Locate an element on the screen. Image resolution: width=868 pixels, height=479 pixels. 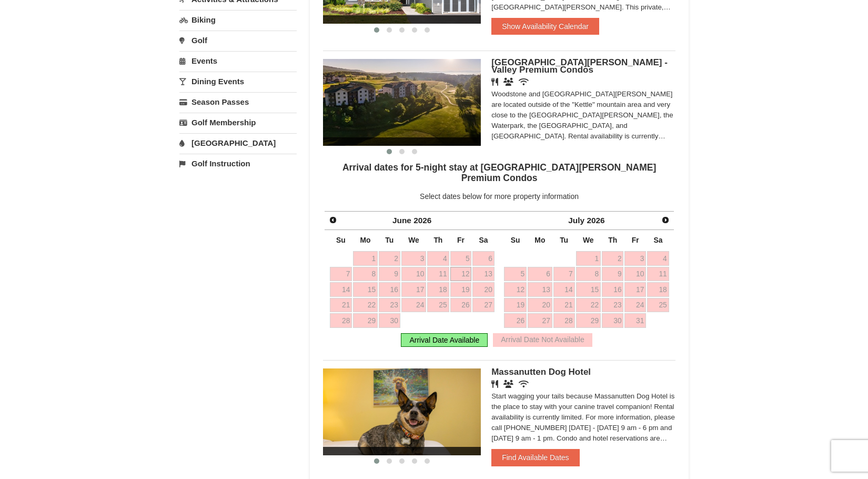
div: Arrival Date Not Available is located at coordinates (542, 340).